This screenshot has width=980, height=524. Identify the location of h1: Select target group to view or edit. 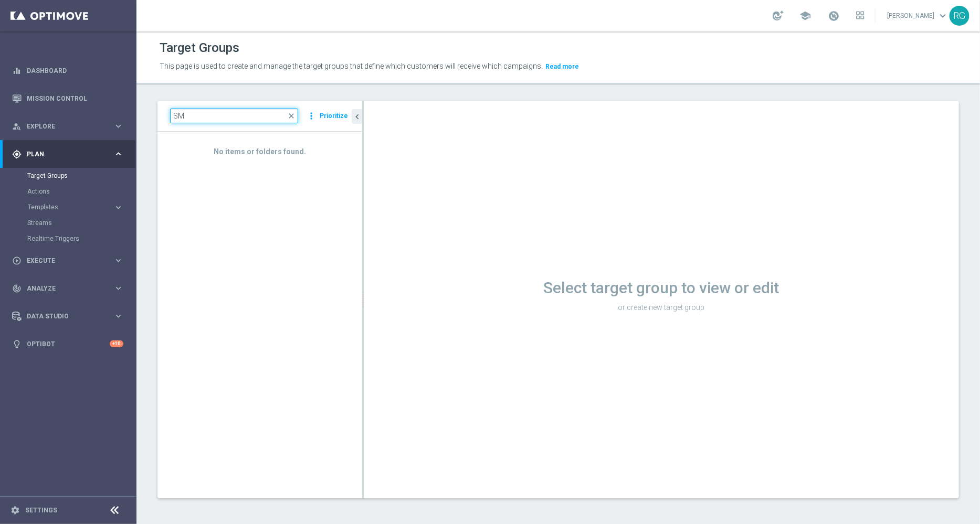
(661, 288).